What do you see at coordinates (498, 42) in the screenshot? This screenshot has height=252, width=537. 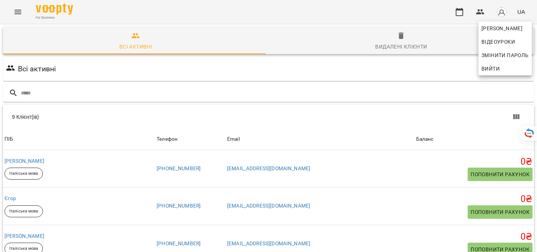 I see `a: Відеоуроки` at bounding box center [498, 42].